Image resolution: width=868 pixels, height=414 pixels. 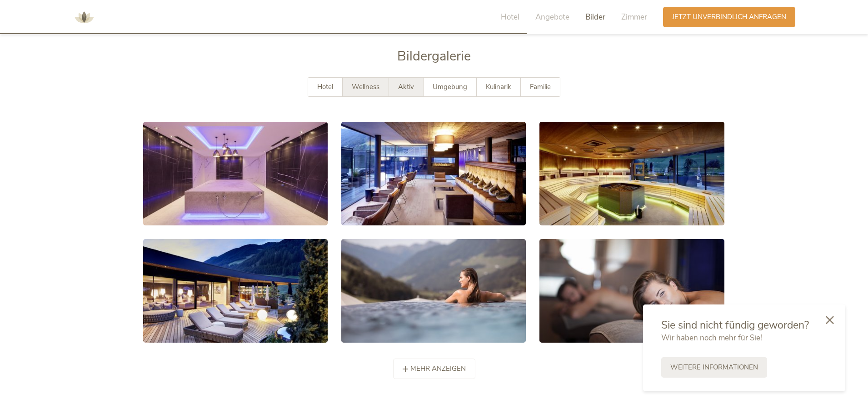 I want to click on span: Bildergalerie, so click(x=434, y=56).